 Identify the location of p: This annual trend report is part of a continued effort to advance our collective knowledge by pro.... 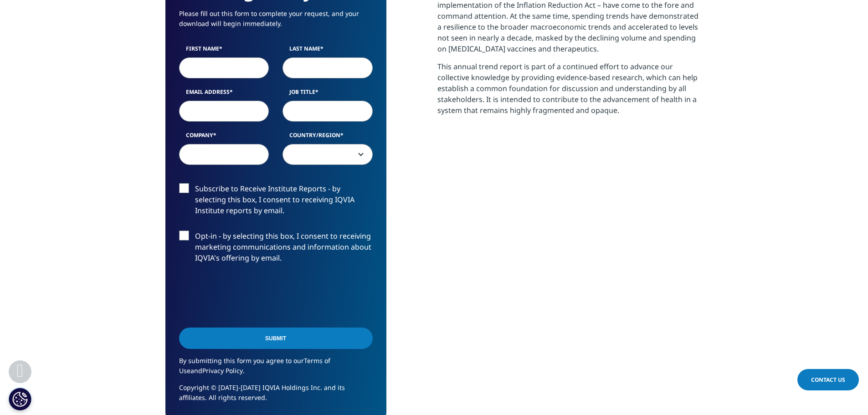
(570, 92).